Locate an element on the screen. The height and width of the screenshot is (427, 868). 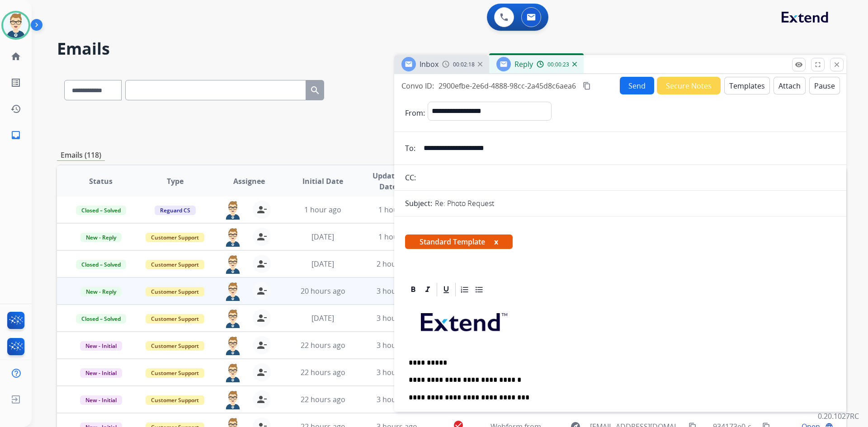
p: 0.20.1027RC is located at coordinates (838, 416).